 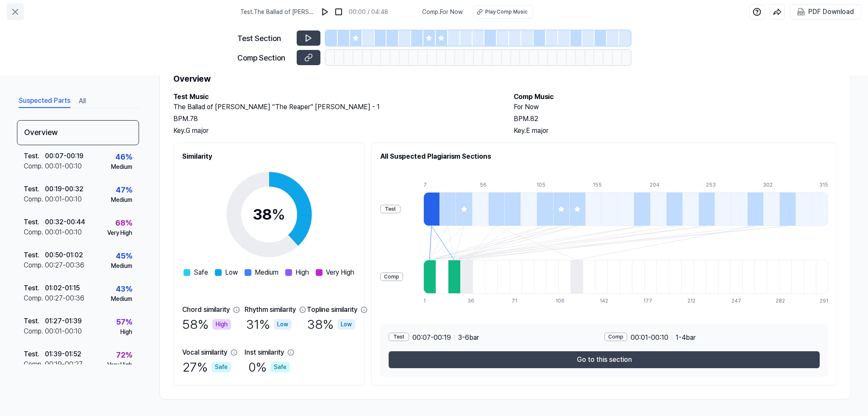 What do you see at coordinates (429, 301) in the screenshot?
I see `div: 1` at bounding box center [429, 301].